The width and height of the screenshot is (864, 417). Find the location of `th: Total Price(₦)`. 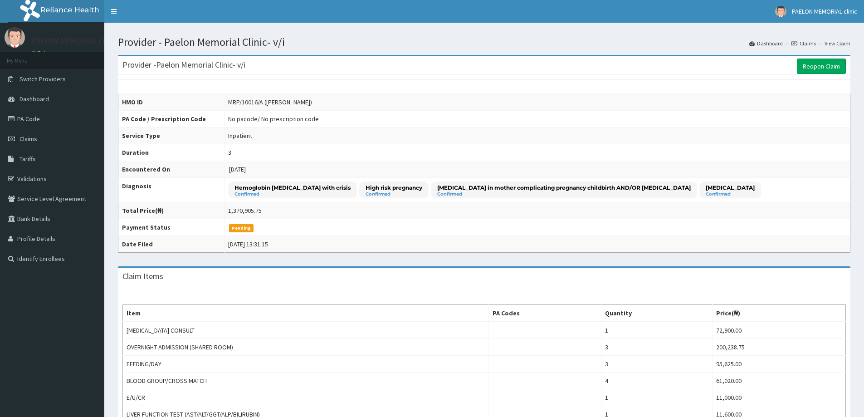

th: Total Price(₦) is located at coordinates (171, 210).